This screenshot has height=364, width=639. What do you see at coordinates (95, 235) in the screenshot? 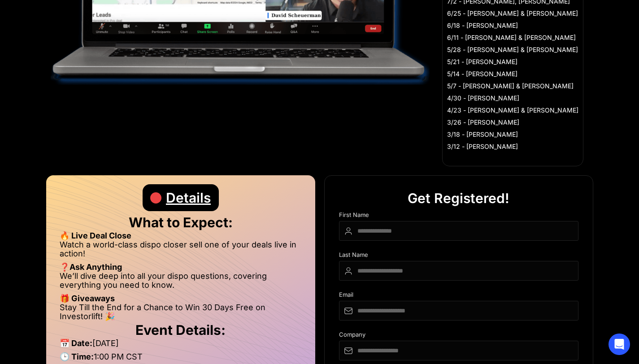
I see `strong: 🔥 Live Deal Close` at bounding box center [95, 235].